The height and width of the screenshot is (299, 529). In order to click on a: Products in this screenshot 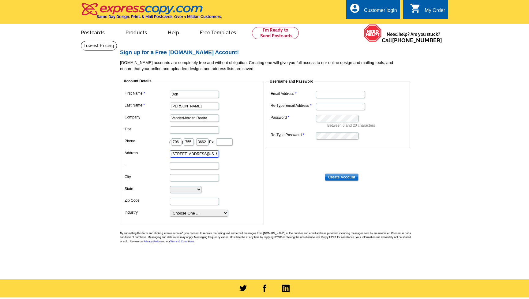, I will do `click(136, 32)`.